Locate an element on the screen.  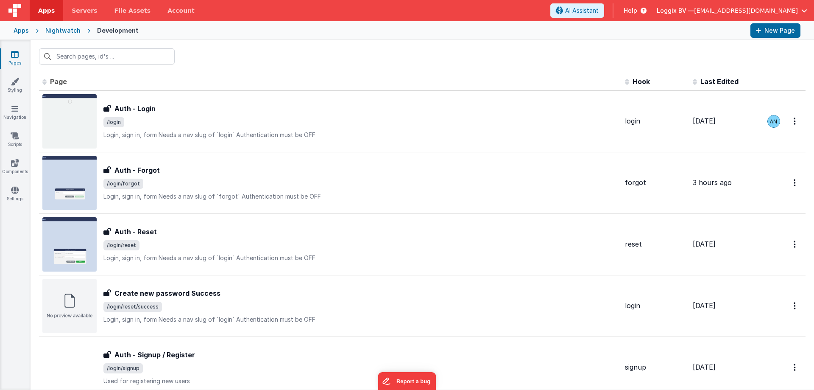
h3: Auth - Signup / Register is located at coordinates (155, 355).